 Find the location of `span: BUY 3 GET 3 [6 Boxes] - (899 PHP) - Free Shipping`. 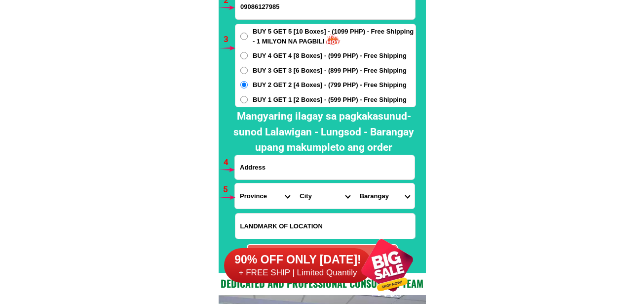

span: BUY 3 GET 3 [6 Boxes] - (899 PHP) - Free Shipping is located at coordinates (330, 71).